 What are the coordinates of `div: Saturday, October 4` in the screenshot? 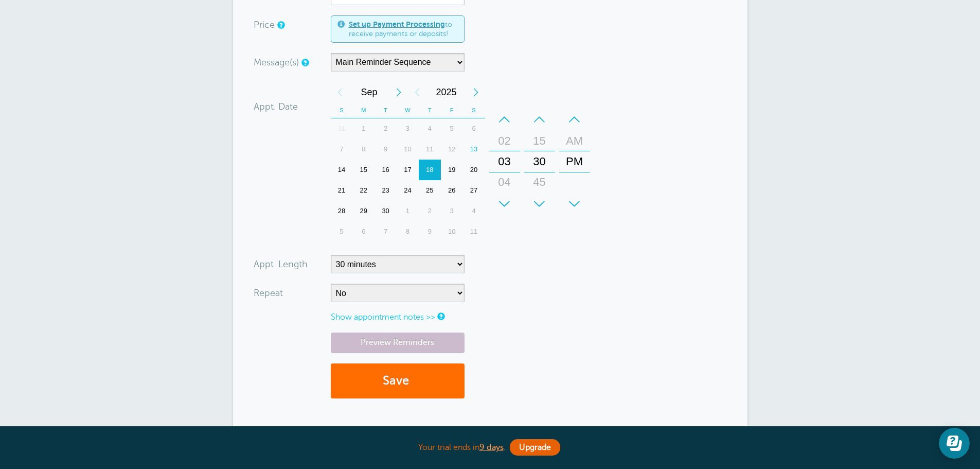 It's located at (474, 211).